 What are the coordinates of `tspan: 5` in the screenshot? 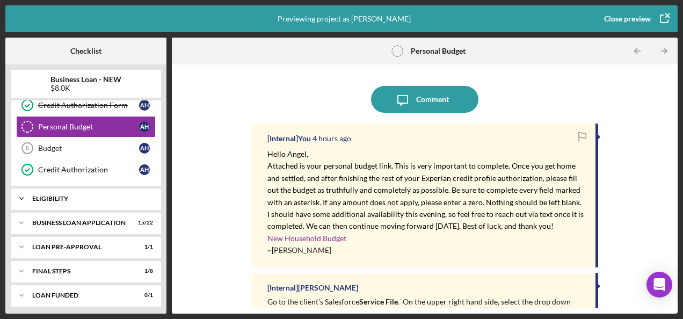 It's located at (27, 148).